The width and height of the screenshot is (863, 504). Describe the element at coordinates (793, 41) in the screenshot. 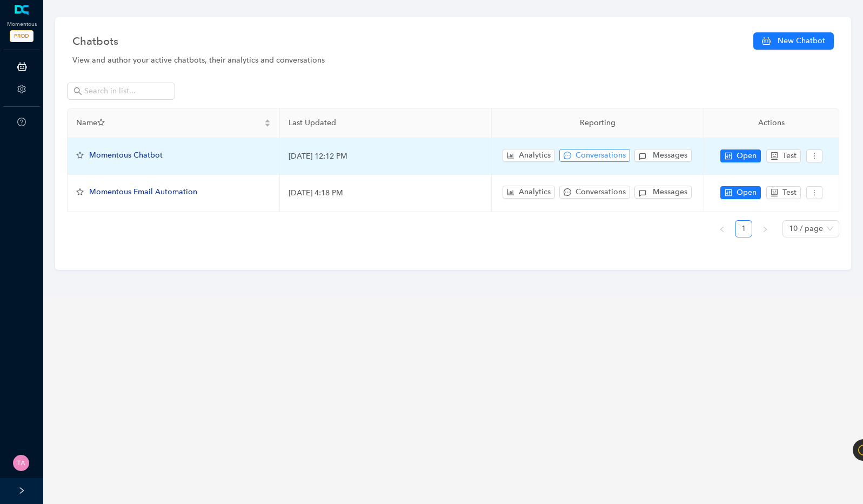

I see `button: New Chatbot` at that location.